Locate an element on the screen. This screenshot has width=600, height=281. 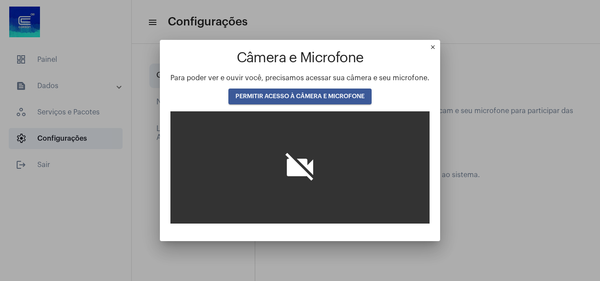
mat-icon: close is located at coordinates (435, 49).